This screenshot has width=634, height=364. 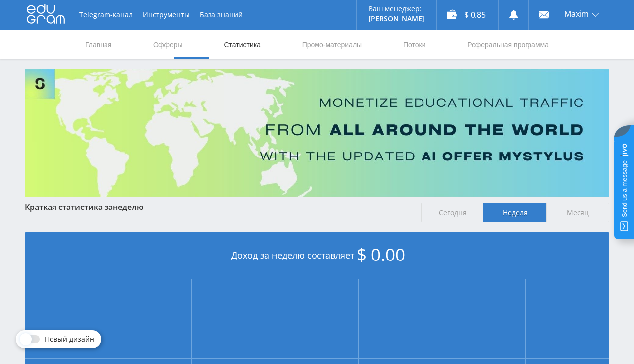 What do you see at coordinates (242, 44) in the screenshot?
I see `a: Статистика` at bounding box center [242, 44].